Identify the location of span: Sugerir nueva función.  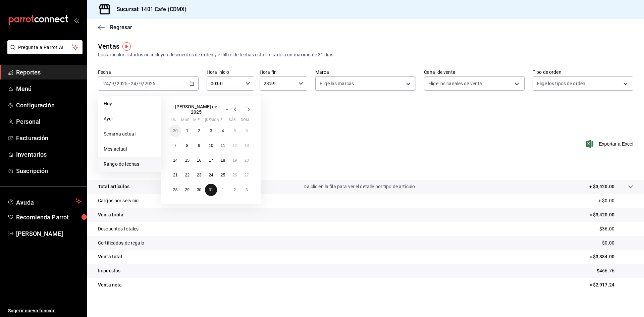
(45, 311).